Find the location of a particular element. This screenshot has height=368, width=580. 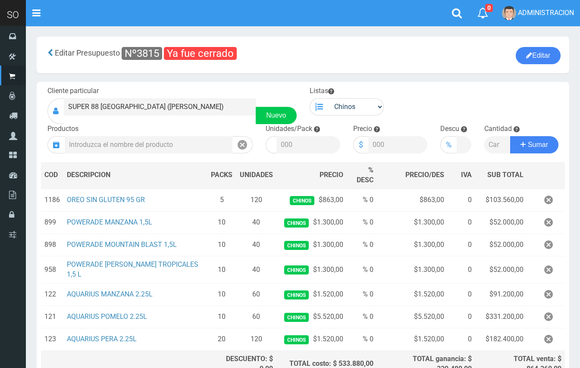

input: Cantidad is located at coordinates (498, 145).